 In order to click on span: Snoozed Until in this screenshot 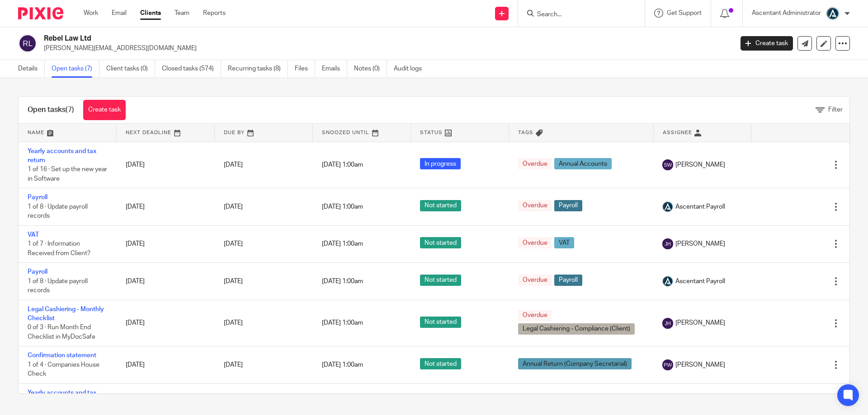, I will do `click(345, 132)`.